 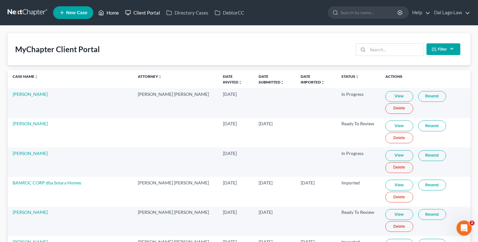 I want to click on a: Case Nameunfold_more, so click(x=25, y=76).